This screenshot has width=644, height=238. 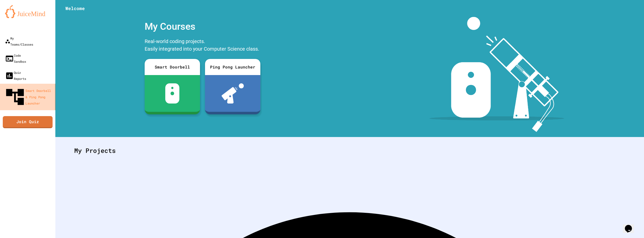 I want to click on img: logo-orange.svg, so click(x=28, y=11).